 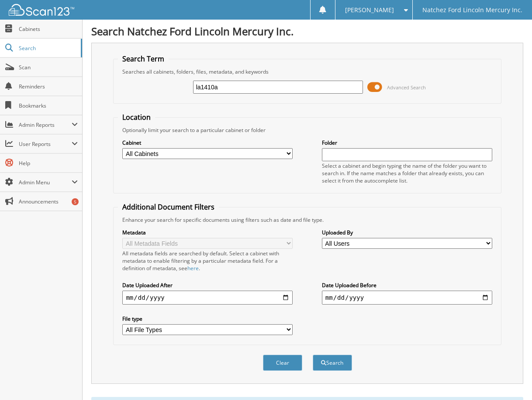 I want to click on label: Date Uploaded After, so click(x=208, y=285).